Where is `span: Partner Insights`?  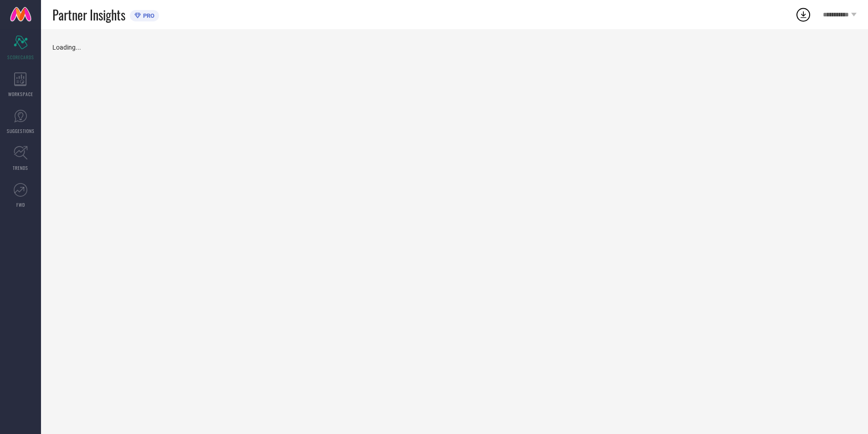 span: Partner Insights is located at coordinates (89, 14).